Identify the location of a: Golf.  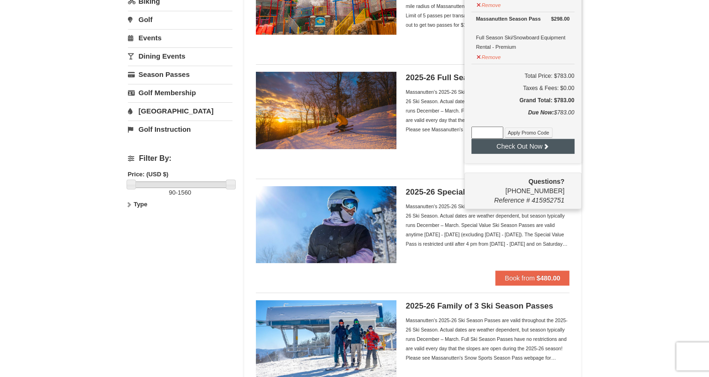
(180, 19).